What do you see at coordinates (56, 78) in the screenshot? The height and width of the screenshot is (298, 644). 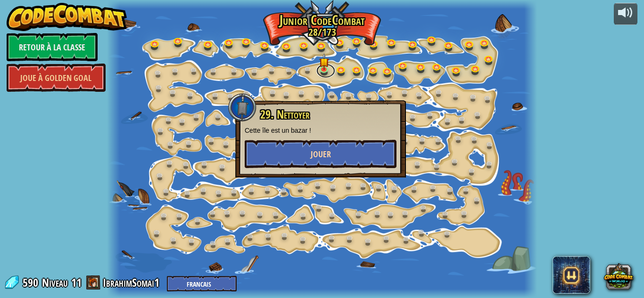 I see `a: Joue à Golden Goal` at bounding box center [56, 78].